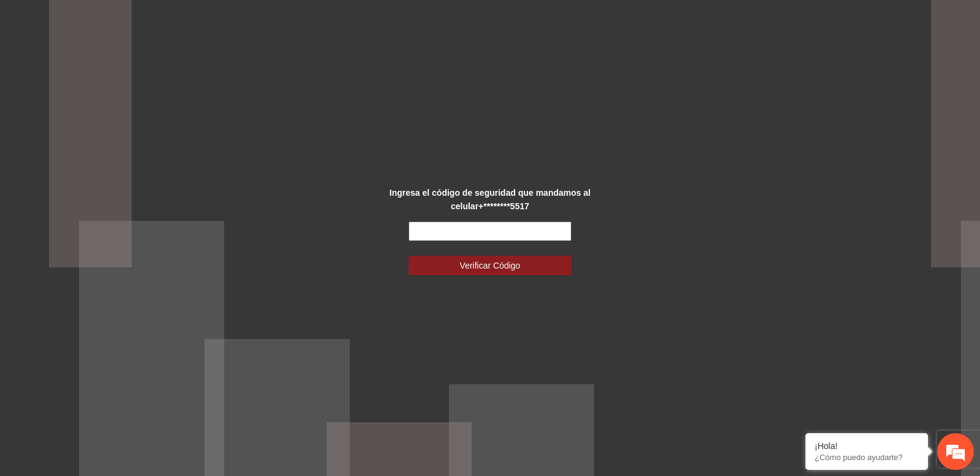  I want to click on div: Minimizar ventana de chat en vivo, so click(215, 21).